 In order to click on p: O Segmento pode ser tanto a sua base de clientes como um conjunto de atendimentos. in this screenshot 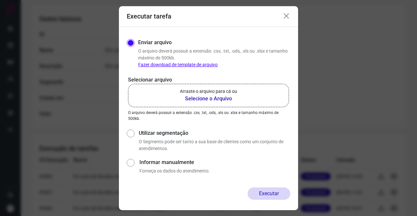, I will do `click(214, 145)`.